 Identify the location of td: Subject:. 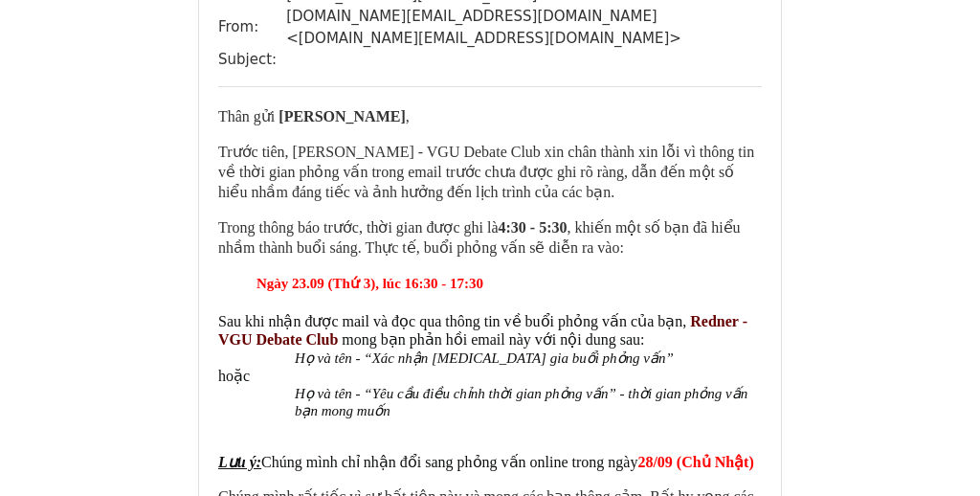
(251, 59).